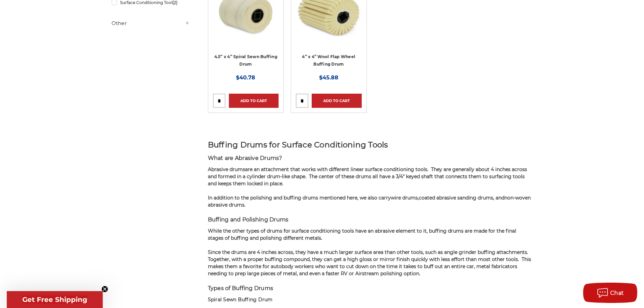 This screenshot has height=308, width=644. What do you see at coordinates (226, 169) in the screenshot?
I see `span: Abrasive drums` at bounding box center [226, 169].